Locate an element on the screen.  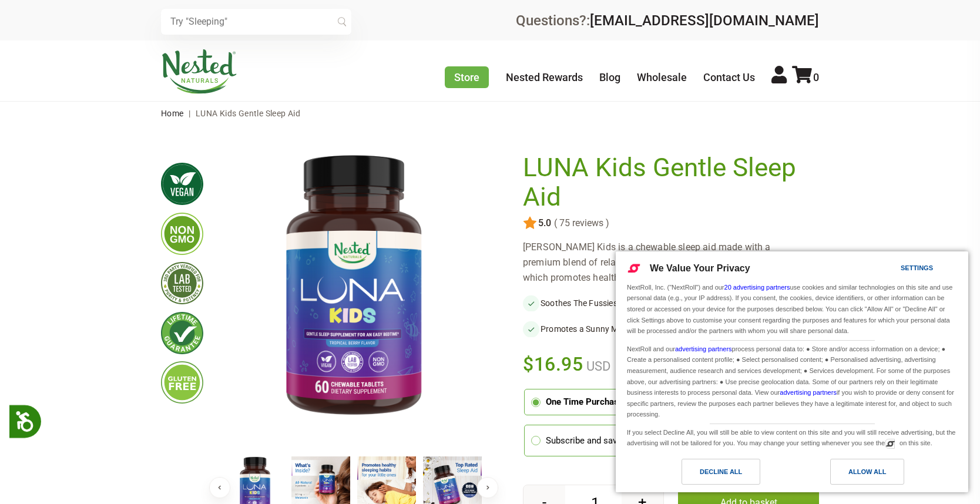
a: Nested Rewards is located at coordinates (544, 77).